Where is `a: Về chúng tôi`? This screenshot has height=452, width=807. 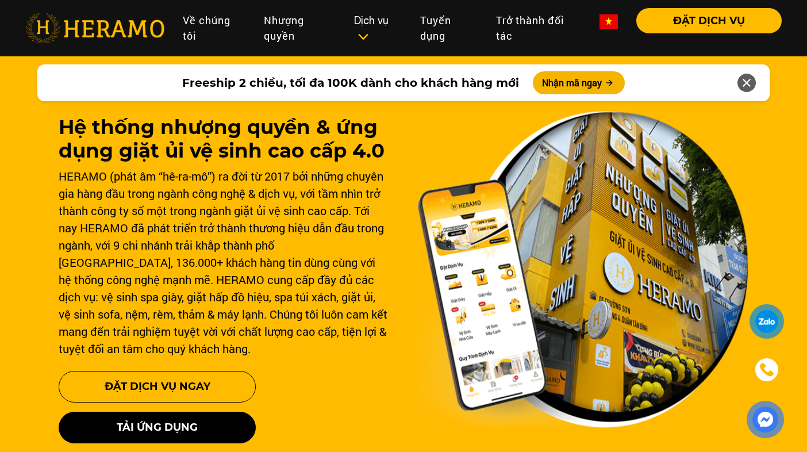 a: Về chúng tôi is located at coordinates (214, 28).